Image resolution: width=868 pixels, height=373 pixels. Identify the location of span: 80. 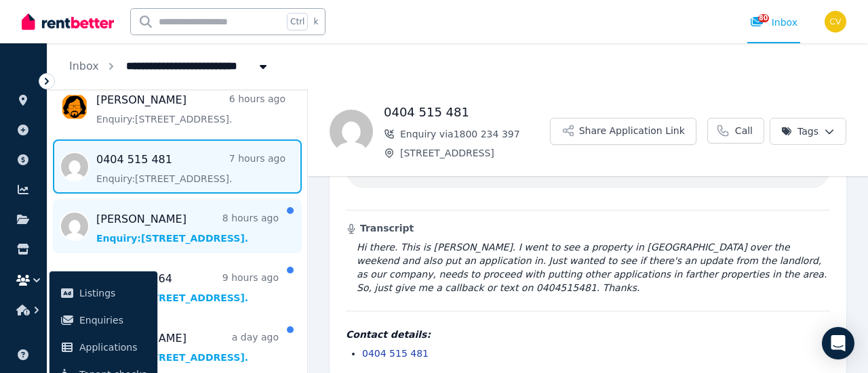
(764, 18).